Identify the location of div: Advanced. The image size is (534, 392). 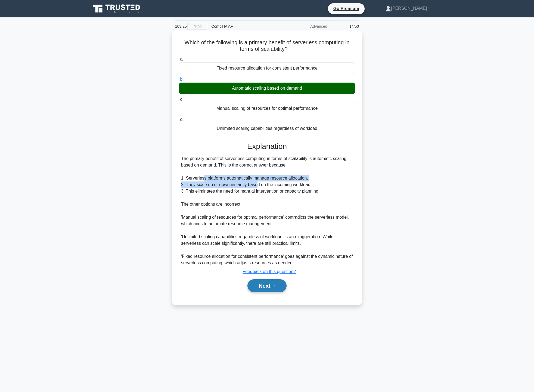
(306, 26).